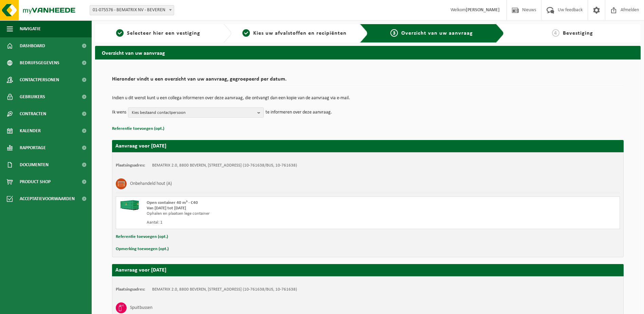 The image size is (644, 314). I want to click on span: Overzicht van uw aanvraag, so click(437, 33).